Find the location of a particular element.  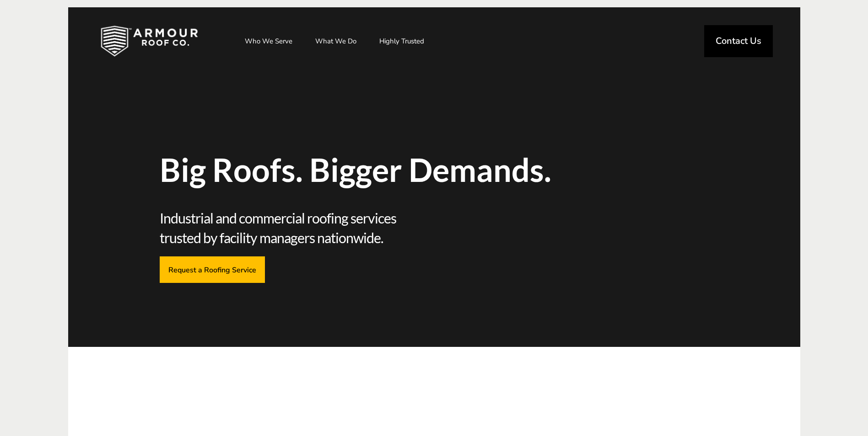

img: Industrial and Commercial Roofing Company | Armour Roof Co. is located at coordinates (149, 41).